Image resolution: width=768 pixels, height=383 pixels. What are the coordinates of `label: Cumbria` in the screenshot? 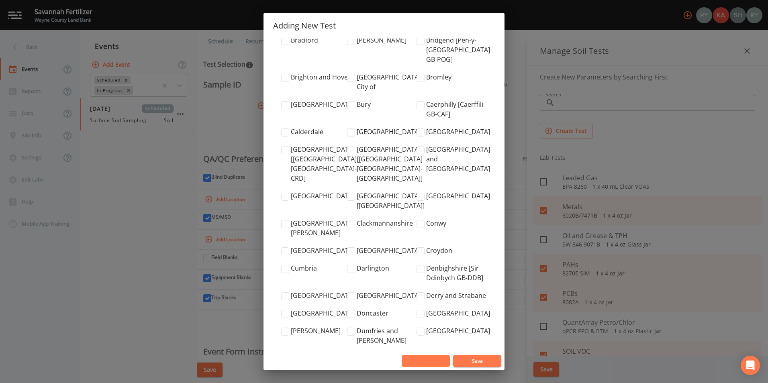 It's located at (304, 268).